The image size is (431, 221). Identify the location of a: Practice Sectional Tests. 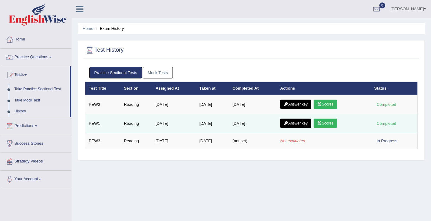
(116, 73).